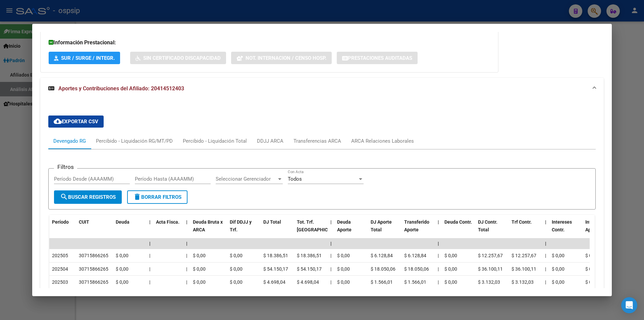 Image resolution: width=644 pixels, height=320 pixels. I want to click on span: DJ Contr. Total, so click(487, 226).